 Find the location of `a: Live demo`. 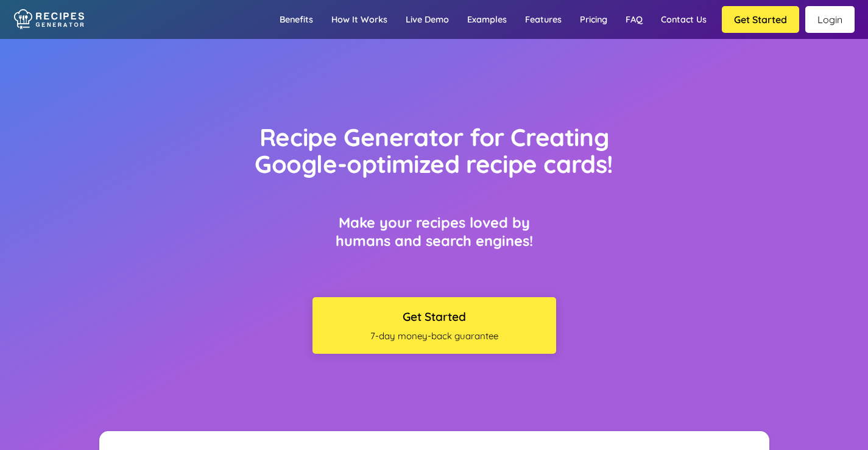

a: Live demo is located at coordinates (427, 20).